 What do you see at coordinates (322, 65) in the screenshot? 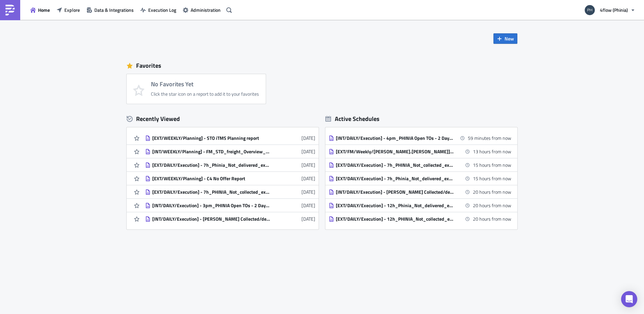
I see `div: Favorites` at bounding box center [322, 65].